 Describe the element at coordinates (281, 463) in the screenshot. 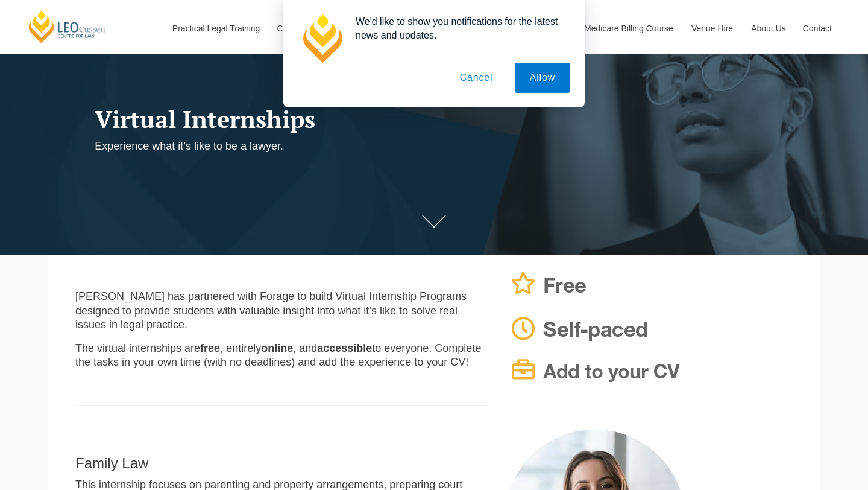

I see `h2: Family Law` at that location.